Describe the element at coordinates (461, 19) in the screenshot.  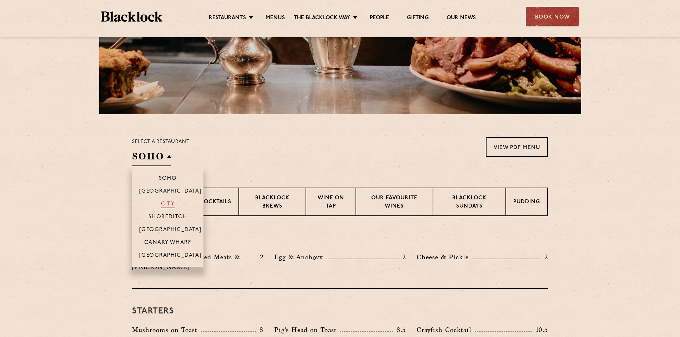
I see `a: Our News` at that location.